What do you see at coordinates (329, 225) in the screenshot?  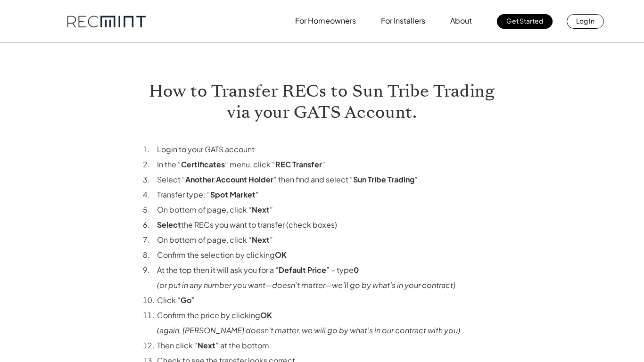 I see `p: the RECs you want to transfer (check boxes)` at bounding box center [329, 225].